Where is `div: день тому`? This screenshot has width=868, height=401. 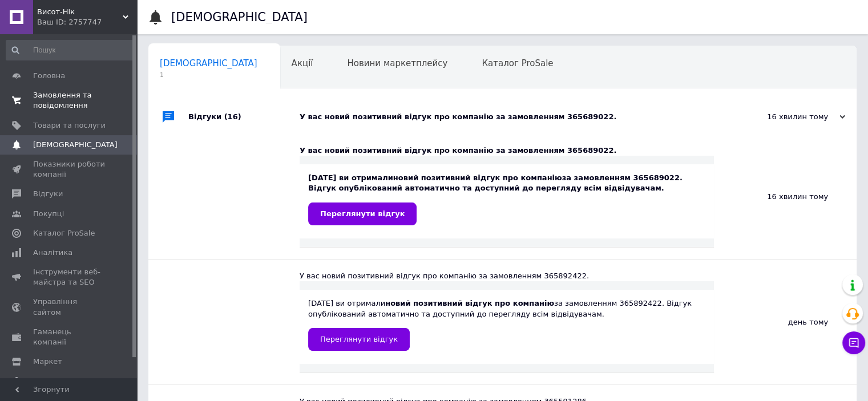
div: день тому is located at coordinates (785, 322).